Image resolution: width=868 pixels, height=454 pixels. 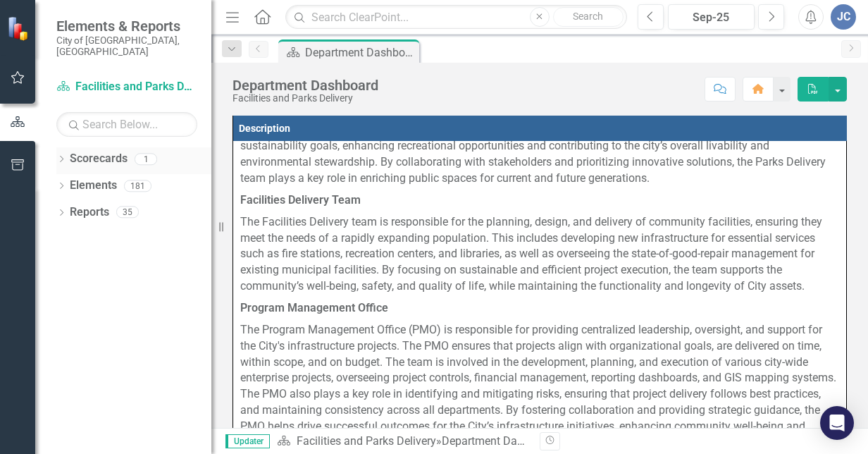 I want to click on strong: Facilities Delivery Team, so click(x=300, y=200).